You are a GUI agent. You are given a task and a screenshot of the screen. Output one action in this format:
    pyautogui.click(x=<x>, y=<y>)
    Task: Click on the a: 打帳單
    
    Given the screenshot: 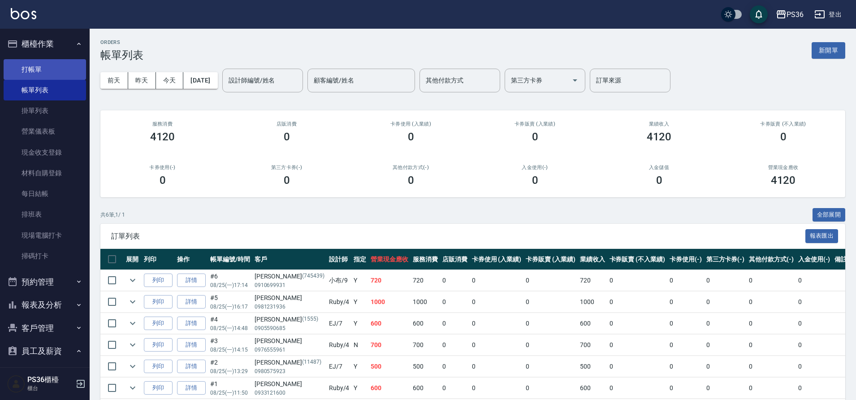 What is the action you would take?
    pyautogui.click(x=45, y=69)
    